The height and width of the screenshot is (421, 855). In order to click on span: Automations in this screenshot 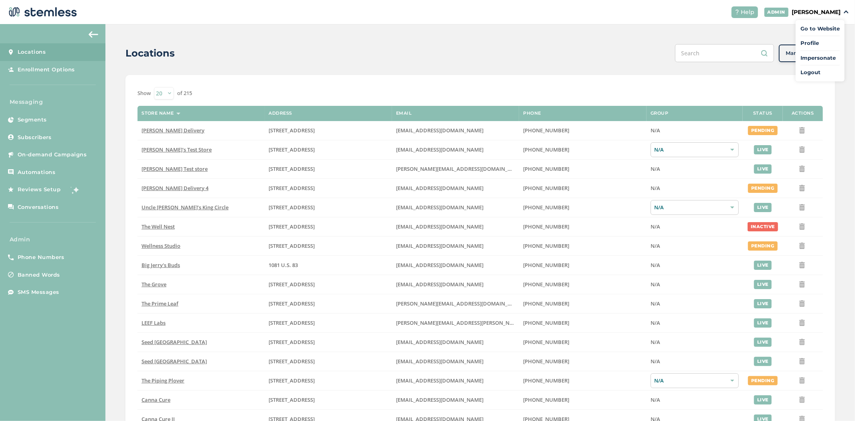, I will do `click(36, 172)`.